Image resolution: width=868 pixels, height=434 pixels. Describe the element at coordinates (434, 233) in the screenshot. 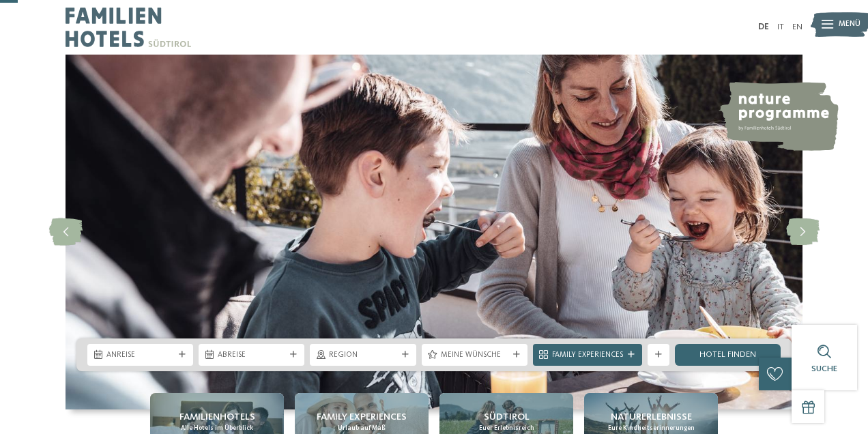

I see `img: Familienhotels Südtirol: The happy family places` at that location.